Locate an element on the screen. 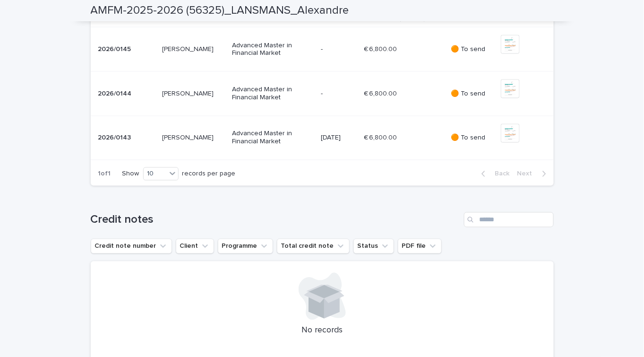 This screenshot has width=644, height=357. p: 2026/0145 is located at coordinates (116, 49).